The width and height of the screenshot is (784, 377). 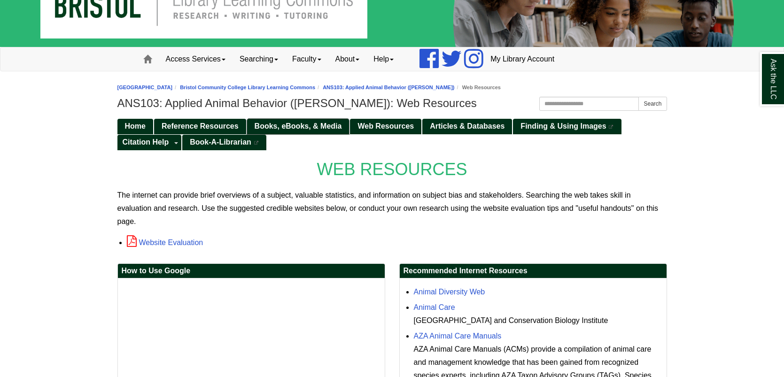 What do you see at coordinates (457, 336) in the screenshot?
I see `a: AZA Animal Care Manuals` at bounding box center [457, 336].